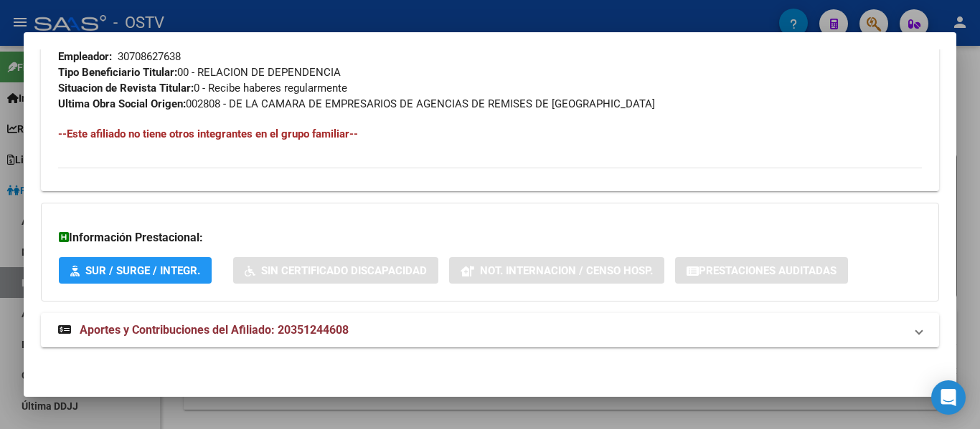 The width and height of the screenshot is (980, 429). Describe the element at coordinates (490, 134) in the screenshot. I see `h4: --Este afiliado no tiene otros integrantes en el grupo familiar--` at that location.